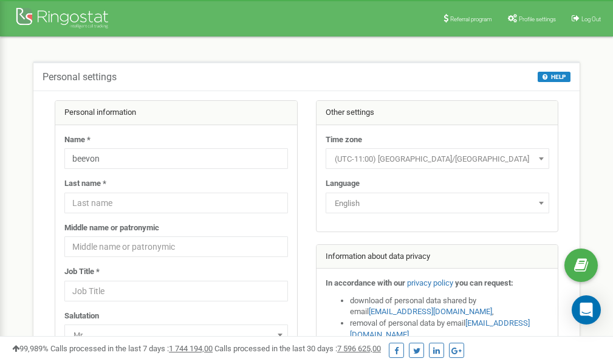  I want to click on u: 7 596 625,00, so click(359, 348).